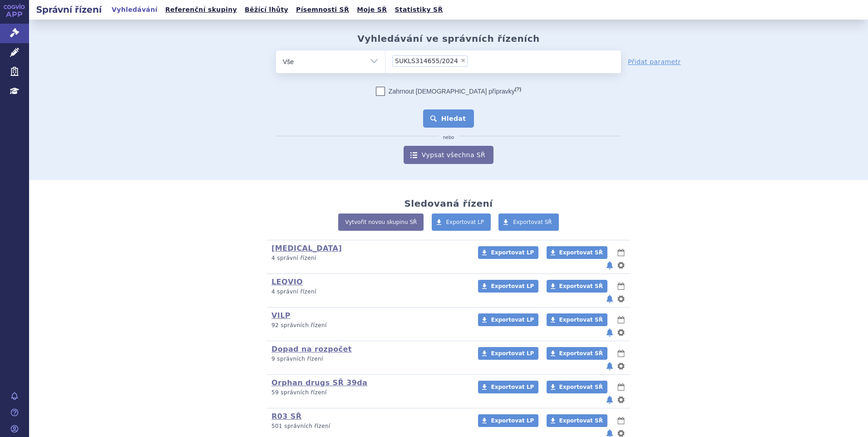  Describe the element at coordinates (369, 359) in the screenshot. I see `p: 9 správních řízení` at that location.